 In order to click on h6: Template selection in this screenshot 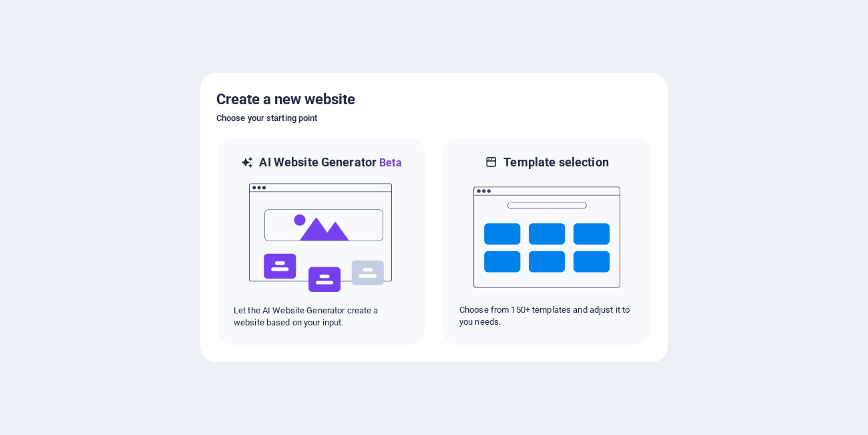, I will do `click(555, 163)`.